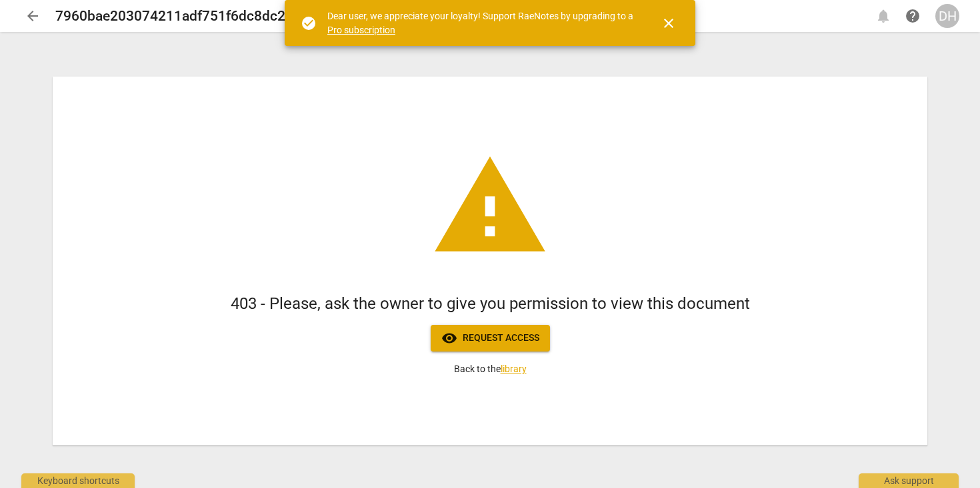 The width and height of the screenshot is (980, 488). Describe the element at coordinates (490, 338) in the screenshot. I see `span: Request access` at that location.